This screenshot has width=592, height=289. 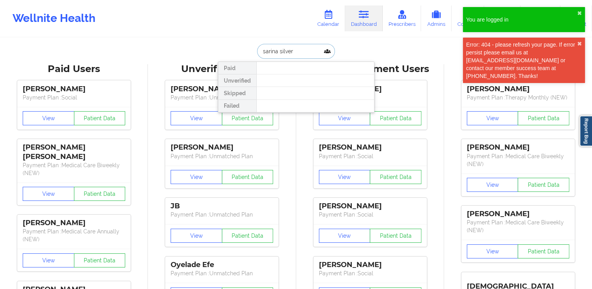 I want to click on div: Failed, so click(x=237, y=106).